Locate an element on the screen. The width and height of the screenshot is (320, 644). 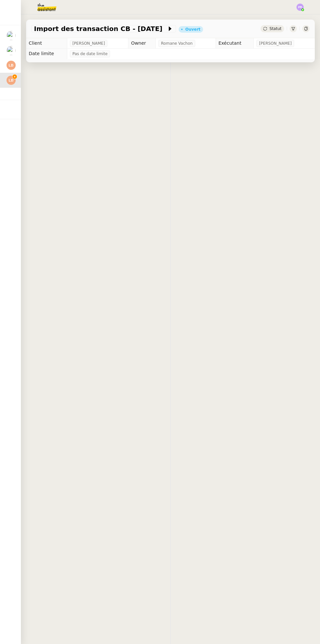
span: Statut is located at coordinates (275, 29).